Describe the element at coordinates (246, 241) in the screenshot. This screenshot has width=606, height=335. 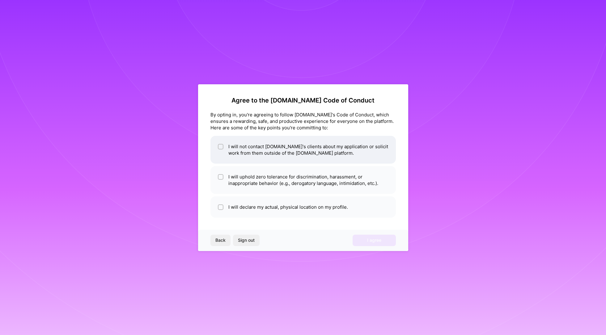
I see `button: Sign out` at that location.